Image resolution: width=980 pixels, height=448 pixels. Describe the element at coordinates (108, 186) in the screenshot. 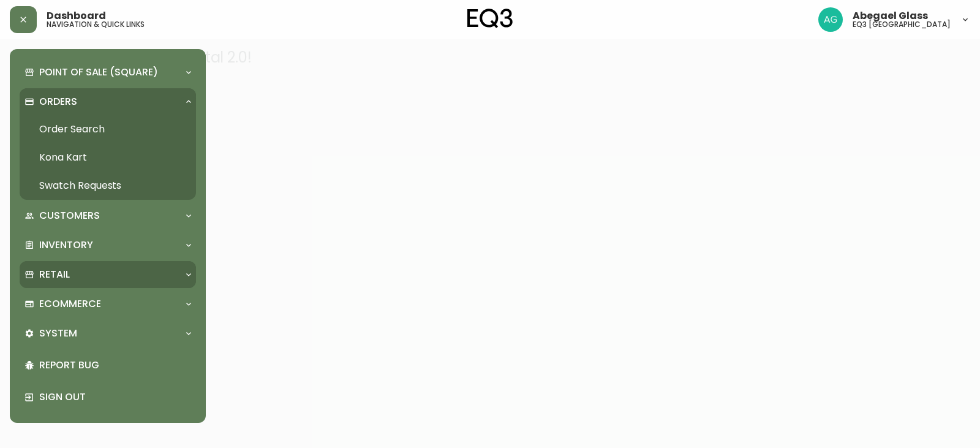

I see `a: Swatch Requests` at that location.